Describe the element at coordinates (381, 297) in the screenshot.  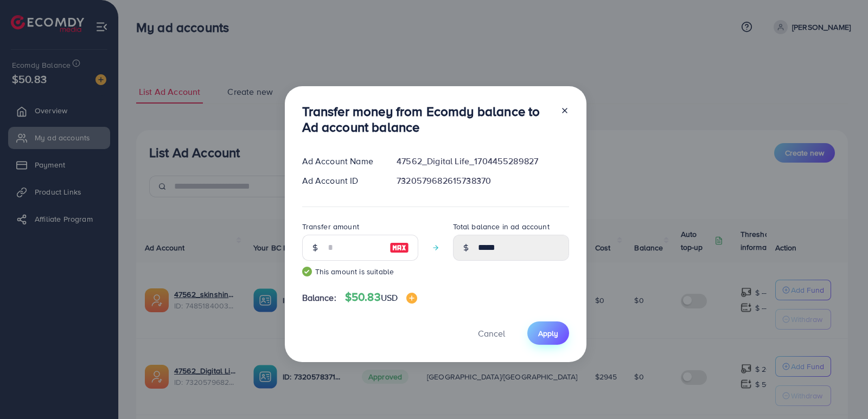
I see `h4: $50.83` at that location.